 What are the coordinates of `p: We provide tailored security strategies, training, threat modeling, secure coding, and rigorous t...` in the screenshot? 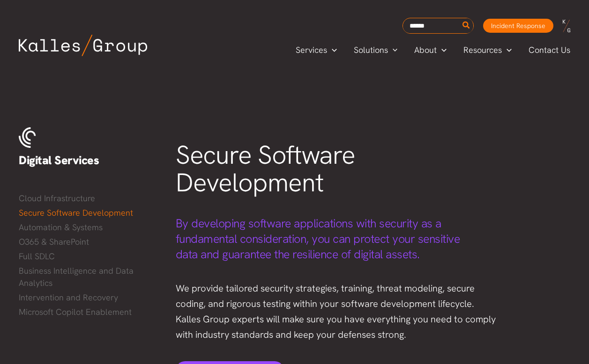 It's located at (335, 312).